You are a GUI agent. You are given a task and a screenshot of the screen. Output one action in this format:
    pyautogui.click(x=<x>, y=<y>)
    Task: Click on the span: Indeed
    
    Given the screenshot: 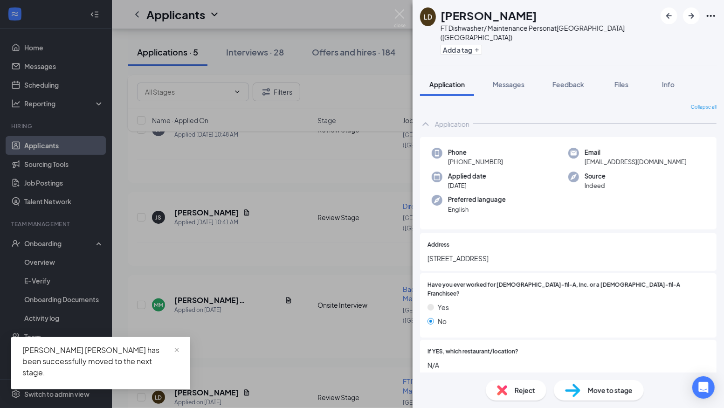 What is the action you would take?
    pyautogui.click(x=595, y=185)
    